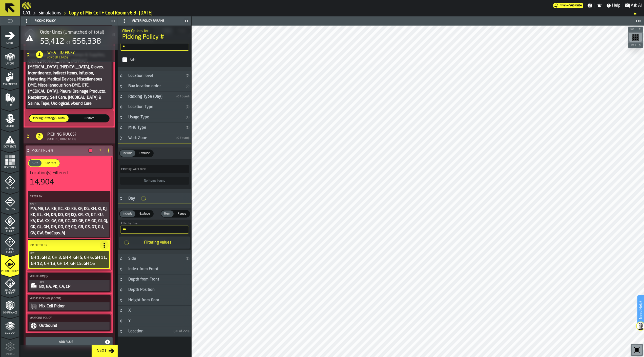  I want to click on span: Order Lines (Unmatched of total), so click(72, 33).